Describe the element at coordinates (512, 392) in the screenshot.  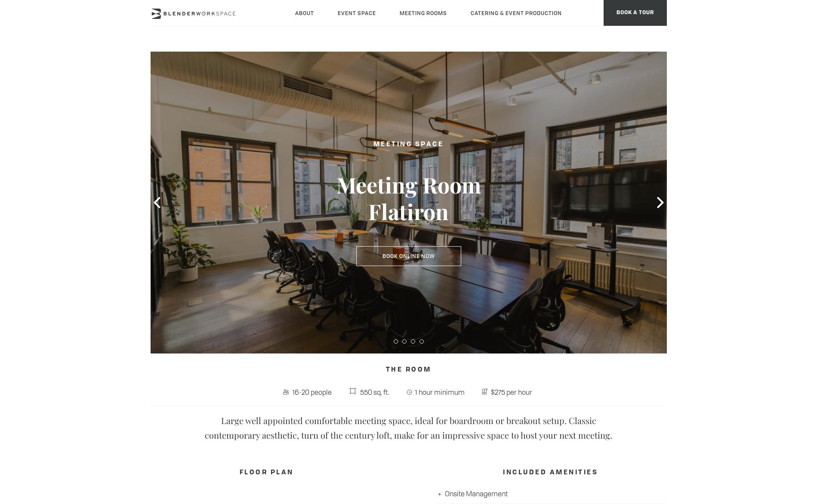
I see `span: $275 per hour` at that location.